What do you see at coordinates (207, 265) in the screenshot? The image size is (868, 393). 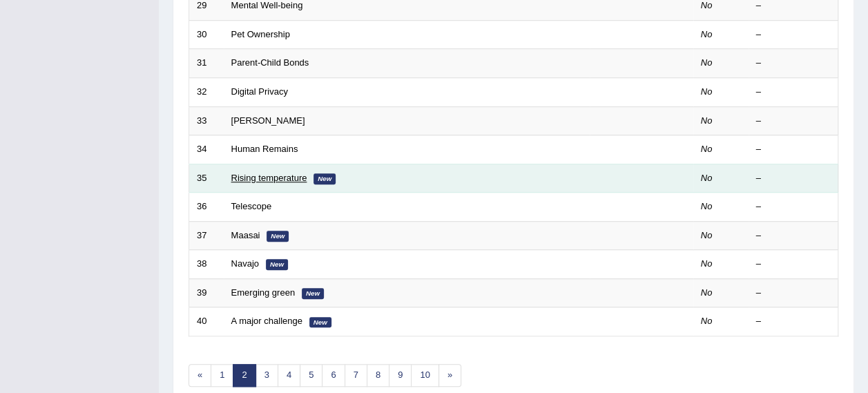 I see `td: 38` at bounding box center [207, 265].